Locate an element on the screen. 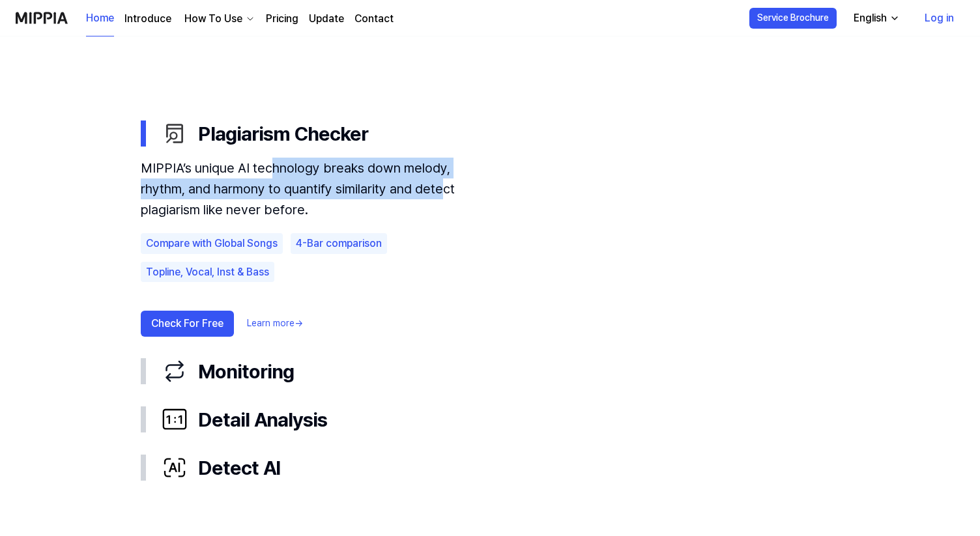 The height and width of the screenshot is (536, 980). div: Compare with Global Songs is located at coordinates (212, 244).